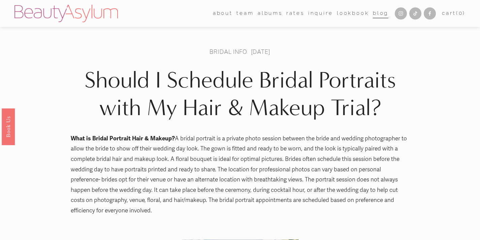 The height and width of the screenshot is (240, 480). I want to click on a: Lookbook, so click(353, 13).